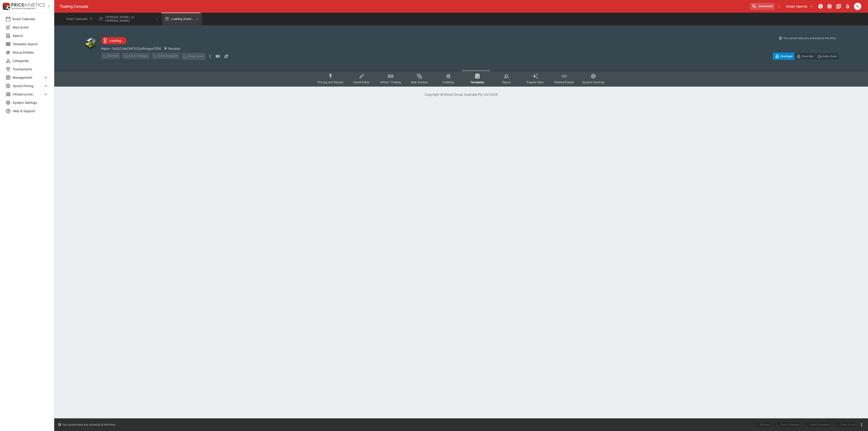  What do you see at coordinates (28, 77) in the screenshot?
I see `span: Management` at bounding box center [28, 77].